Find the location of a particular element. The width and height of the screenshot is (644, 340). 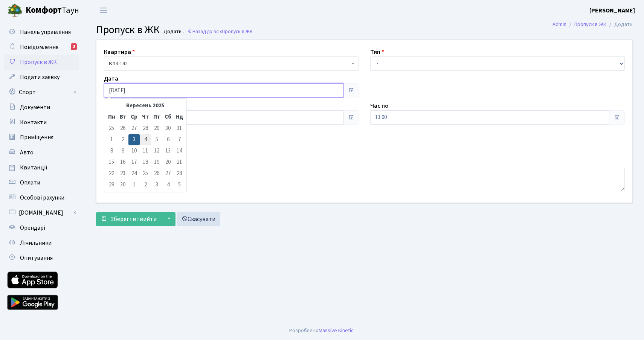

button: Переключити навігацію is located at coordinates (104, 10).